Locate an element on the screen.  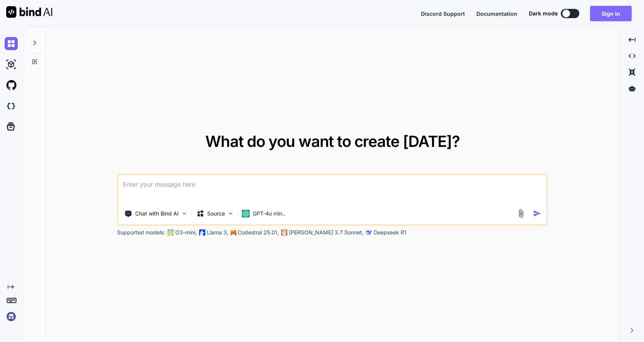
button: Discord Support is located at coordinates (443, 13).